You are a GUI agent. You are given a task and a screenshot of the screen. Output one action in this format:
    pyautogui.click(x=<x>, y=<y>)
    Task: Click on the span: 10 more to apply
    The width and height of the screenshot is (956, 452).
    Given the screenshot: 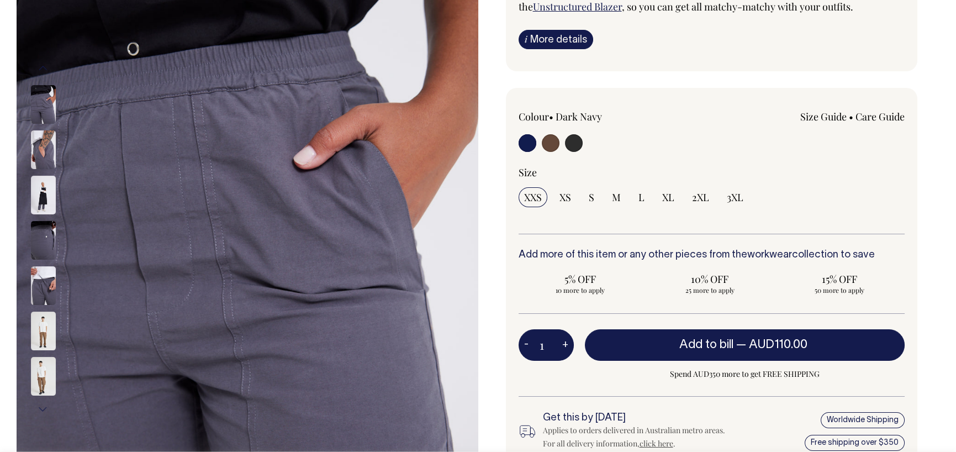 What is the action you would take?
    pyautogui.click(x=580, y=290)
    